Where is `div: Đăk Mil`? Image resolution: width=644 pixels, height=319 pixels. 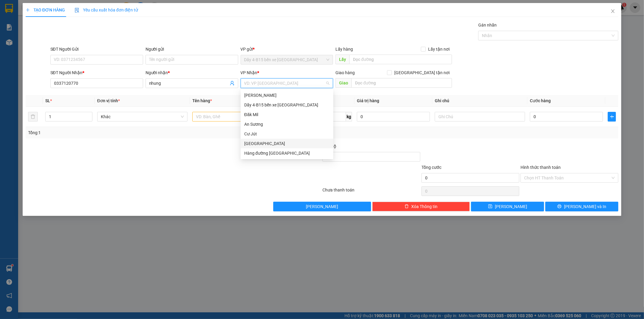
div: Đăk Mil is located at coordinates (287, 115).